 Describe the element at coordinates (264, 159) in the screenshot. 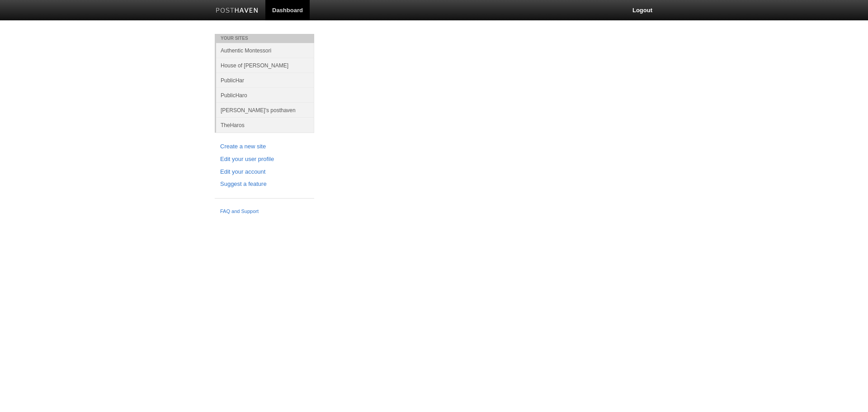

I see `a: Edit your user profile` at that location.